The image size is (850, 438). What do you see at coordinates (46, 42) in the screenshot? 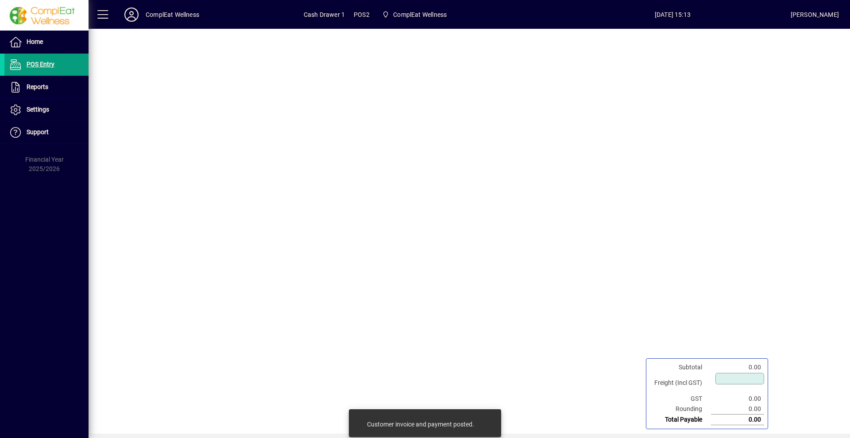
I see `a: Home` at bounding box center [46, 42].